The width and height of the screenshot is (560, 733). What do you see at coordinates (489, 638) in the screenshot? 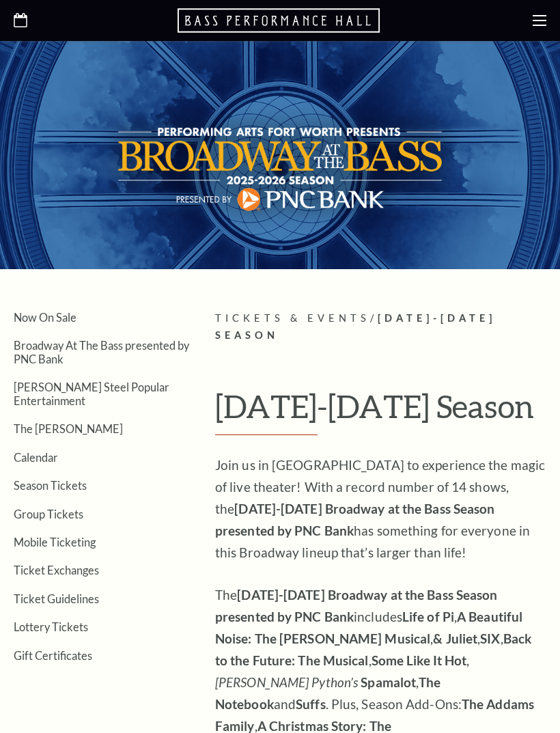
I see `strong: SIX` at bounding box center [489, 638].